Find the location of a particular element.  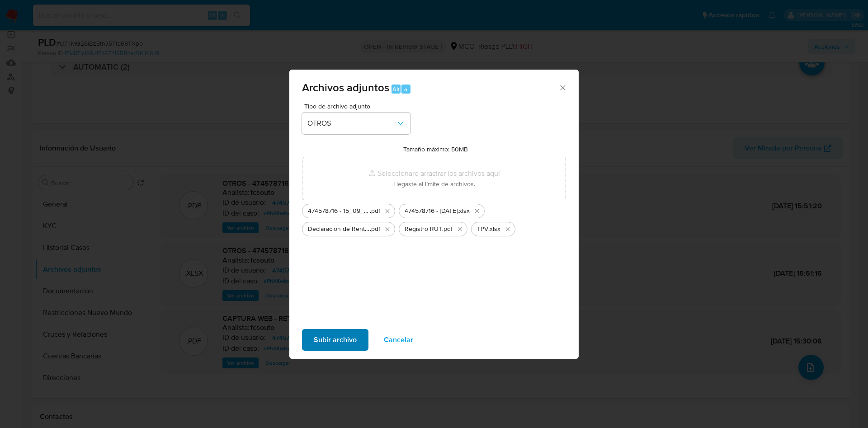

span: Registro RUT is located at coordinates (423, 229).